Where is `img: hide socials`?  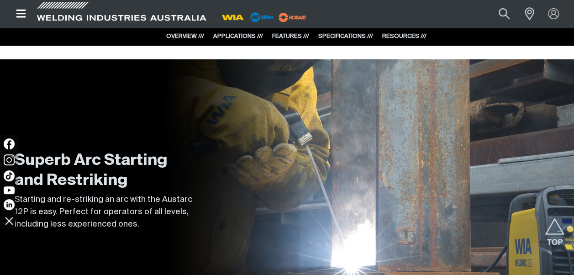
img: hide socials is located at coordinates (9, 221).